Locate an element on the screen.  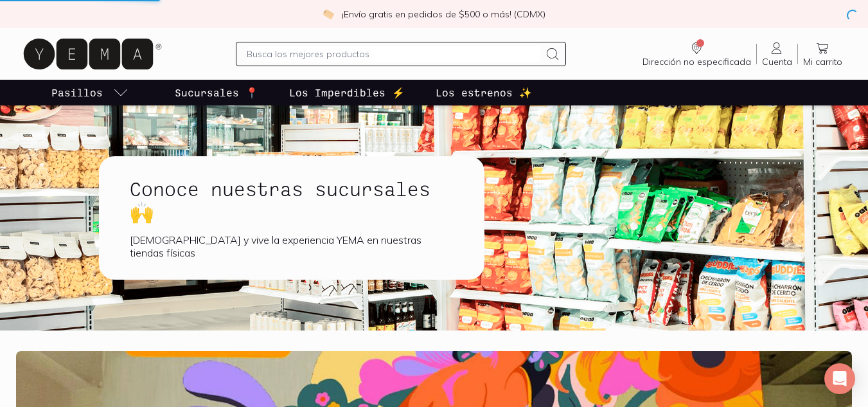
p: ¡Envío gratis en pedidos de $500 o más! (CDMX) is located at coordinates (443, 14).